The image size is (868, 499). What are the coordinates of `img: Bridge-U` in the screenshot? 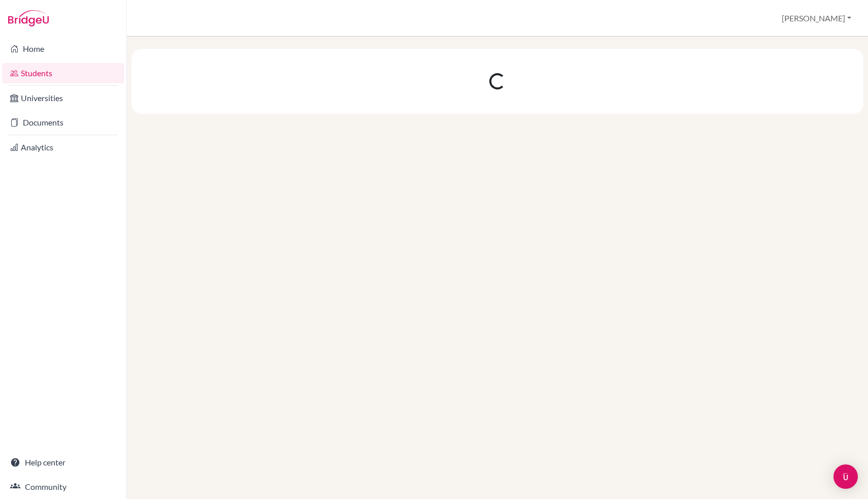 It's located at (28, 19).